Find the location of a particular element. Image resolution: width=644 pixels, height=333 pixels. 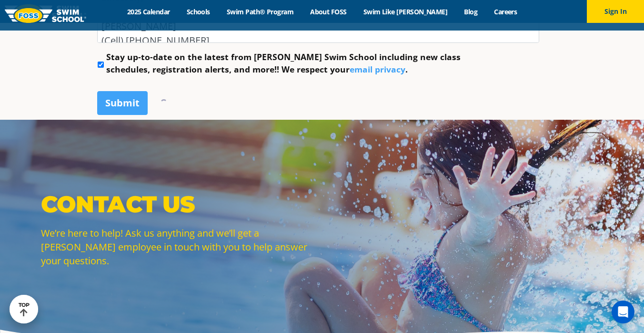

div: TOP is located at coordinates (24, 309).